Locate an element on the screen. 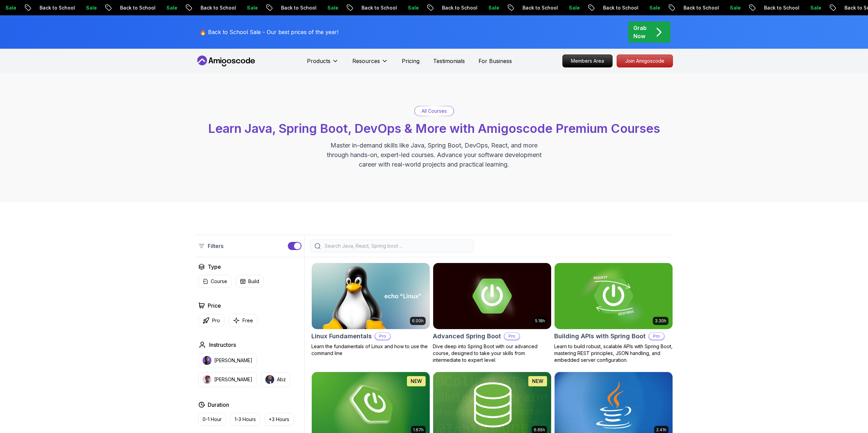  p: Free is located at coordinates (248, 321).